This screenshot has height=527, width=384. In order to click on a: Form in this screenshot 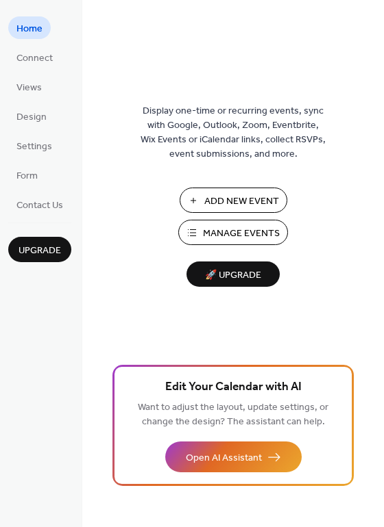, I will do `click(27, 175)`.